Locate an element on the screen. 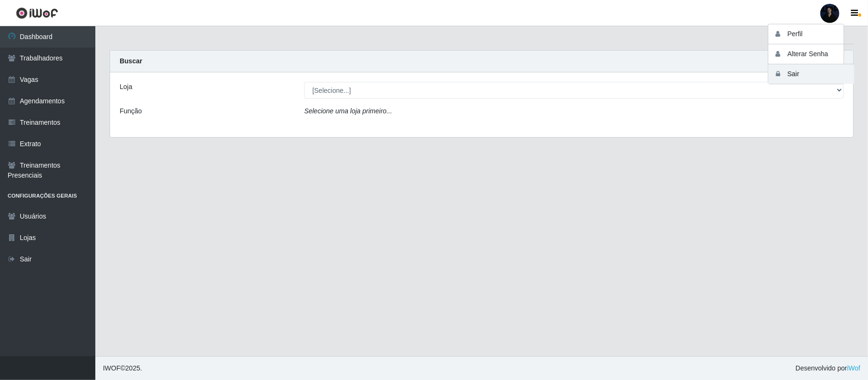 This screenshot has height=380, width=868. span: Desenvolvido por is located at coordinates (828, 368).